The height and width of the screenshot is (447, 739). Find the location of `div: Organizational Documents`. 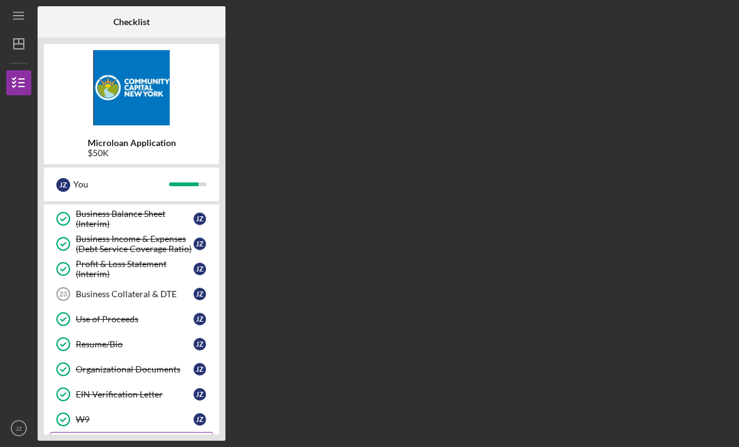

div: Organizational Documents is located at coordinates (135, 369).